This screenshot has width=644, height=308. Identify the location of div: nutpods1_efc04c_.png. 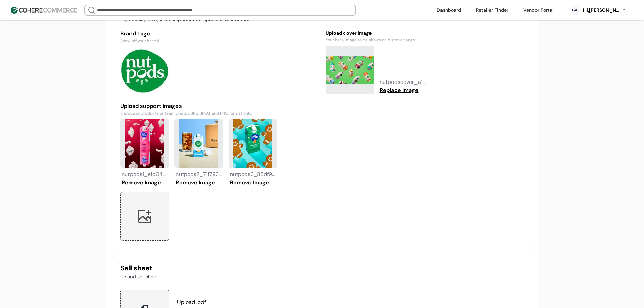
(144, 174).